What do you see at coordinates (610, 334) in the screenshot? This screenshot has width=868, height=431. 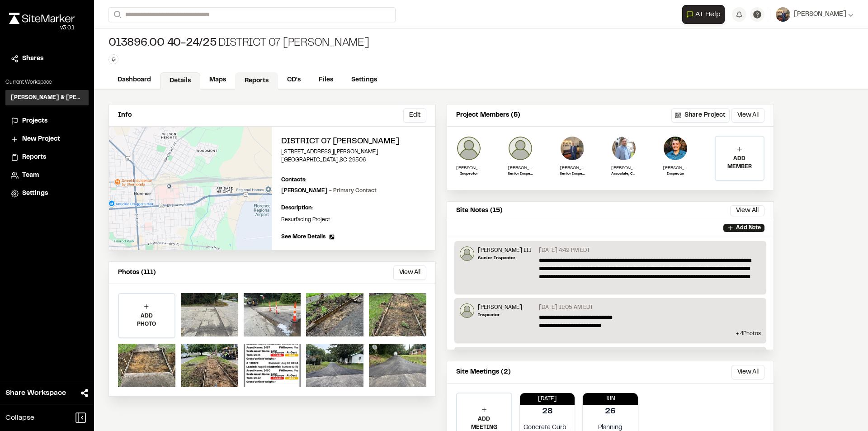 I see `p: + 4 Photo s` at bounding box center [610, 334].